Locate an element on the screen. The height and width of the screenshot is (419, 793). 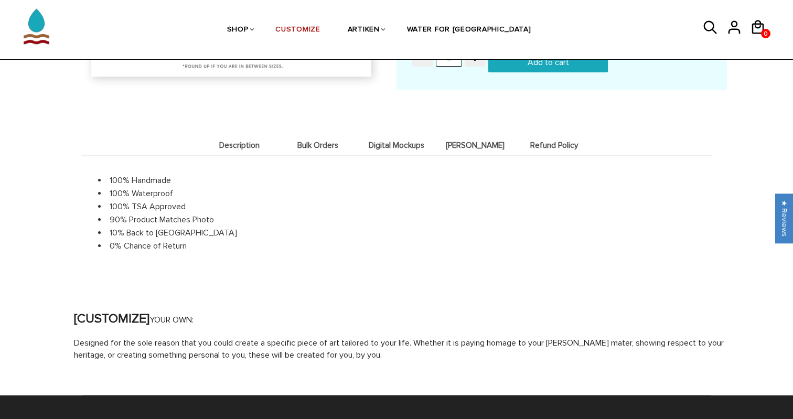
a: SHOP is located at coordinates (238, 30).